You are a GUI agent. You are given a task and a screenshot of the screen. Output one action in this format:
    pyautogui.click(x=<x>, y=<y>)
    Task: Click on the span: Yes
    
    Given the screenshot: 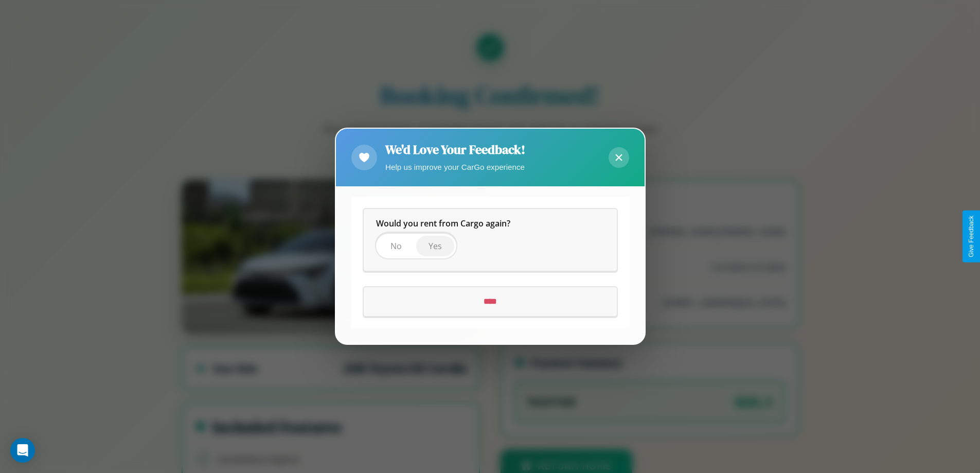 What is the action you would take?
    pyautogui.click(x=436, y=247)
    